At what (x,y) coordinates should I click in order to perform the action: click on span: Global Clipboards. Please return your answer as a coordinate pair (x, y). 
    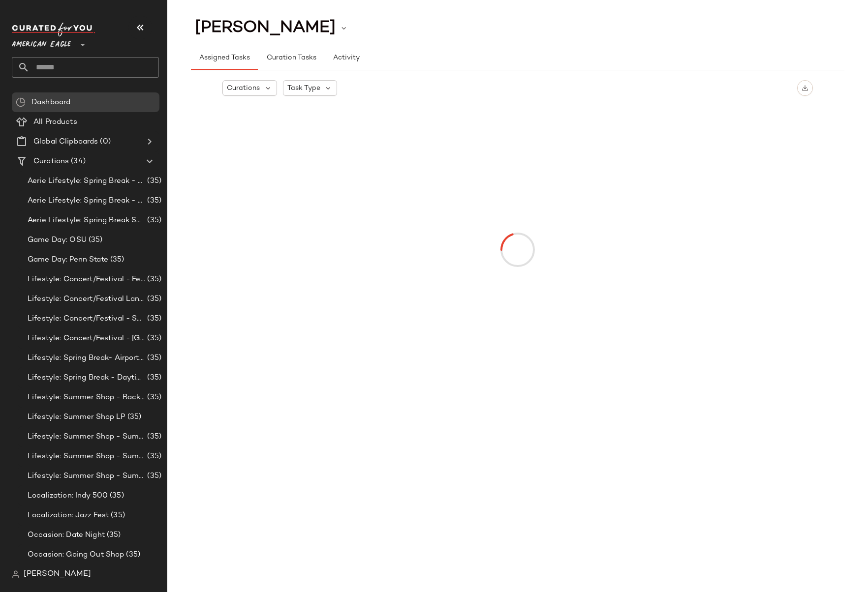
    Looking at the image, I should click on (65, 142).